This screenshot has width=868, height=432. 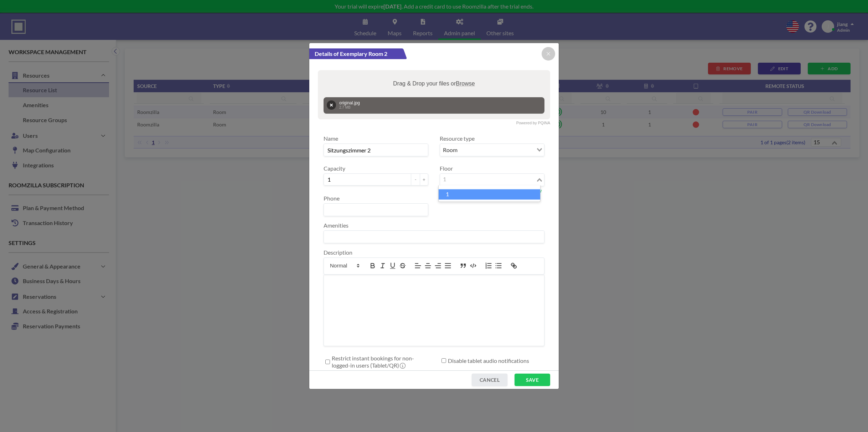 What do you see at coordinates (532, 379) in the screenshot?
I see `button: SAVE` at bounding box center [532, 379].